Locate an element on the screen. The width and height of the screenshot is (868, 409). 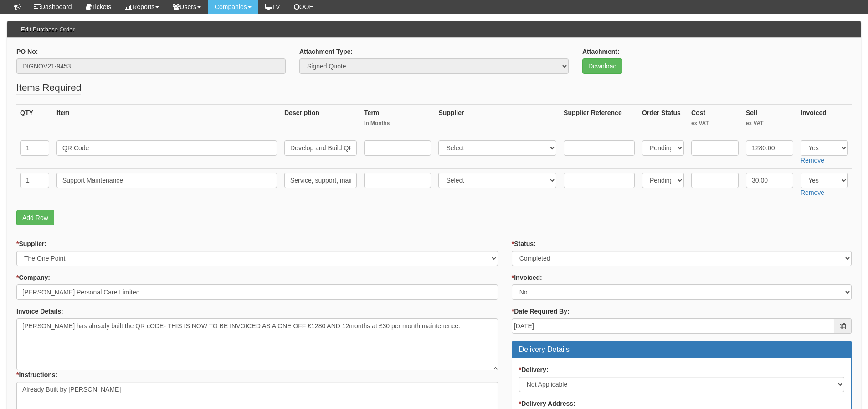
th: Order Status is located at coordinates (663, 120).